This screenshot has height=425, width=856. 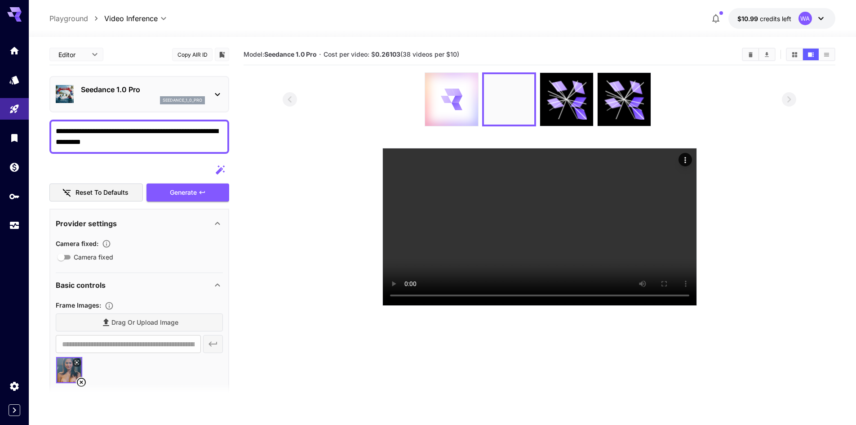 I want to click on button: Add to library, so click(x=222, y=54).